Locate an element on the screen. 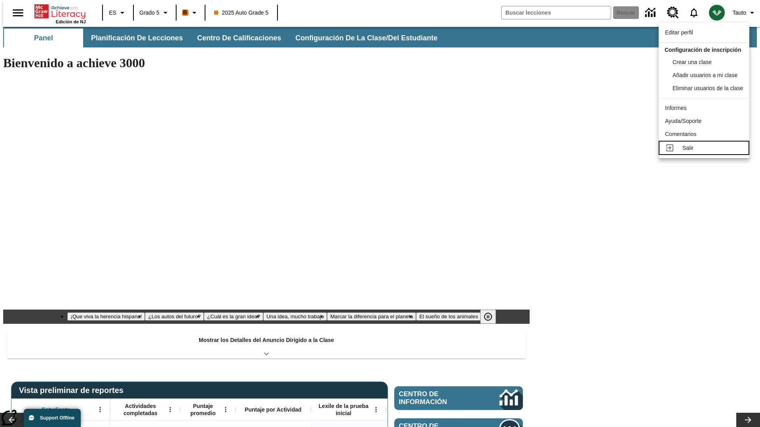 This screenshot has height=427, width=760. span: Editar perfil is located at coordinates (679, 32).